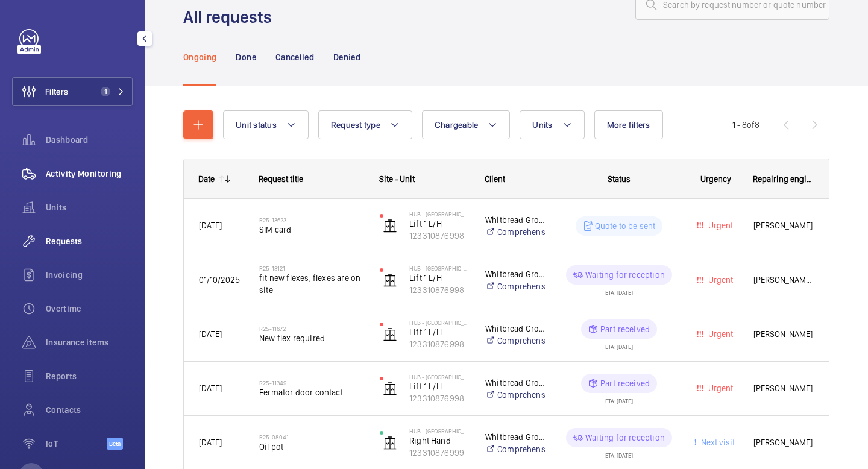 This screenshot has width=868, height=469. I want to click on span: Request type, so click(356, 125).